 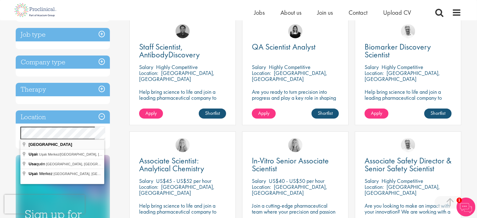 What do you see at coordinates (291, 13) in the screenshot?
I see `span: About us` at bounding box center [291, 13].